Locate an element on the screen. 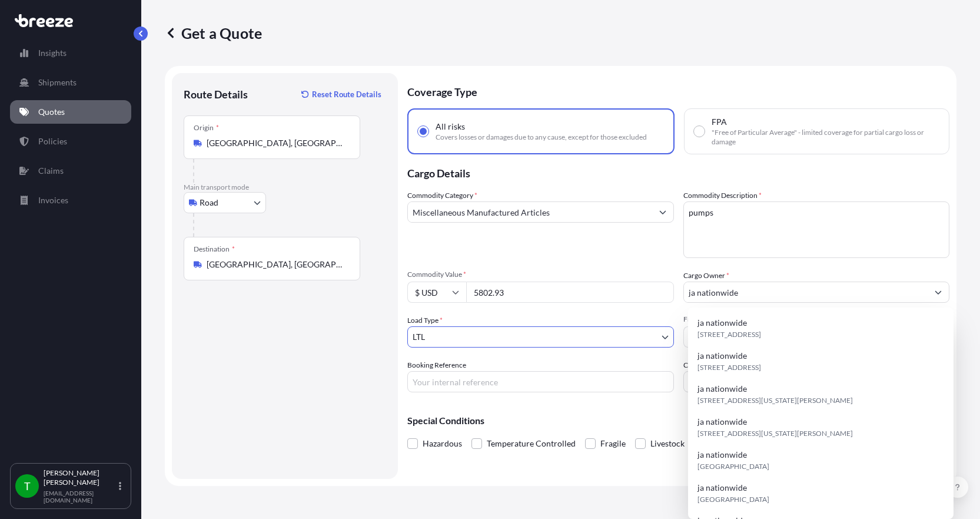 The width and height of the screenshot is (980, 519). button: LTL is located at coordinates (540, 337).